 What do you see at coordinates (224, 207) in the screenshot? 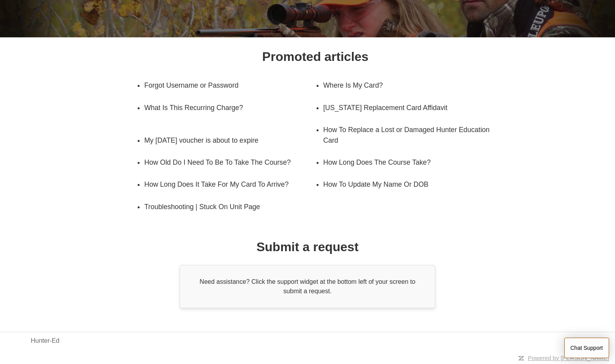
I see `a: Troubleshooting | Stuck On Unit Page` at bounding box center [224, 207].